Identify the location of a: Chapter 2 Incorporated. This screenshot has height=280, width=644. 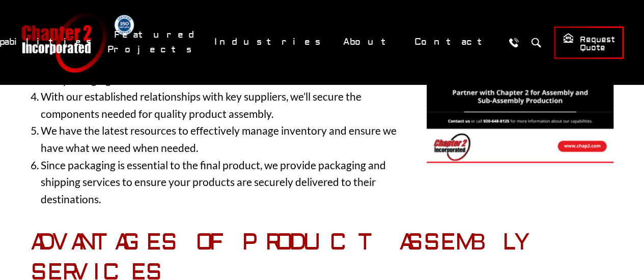
(64, 42).